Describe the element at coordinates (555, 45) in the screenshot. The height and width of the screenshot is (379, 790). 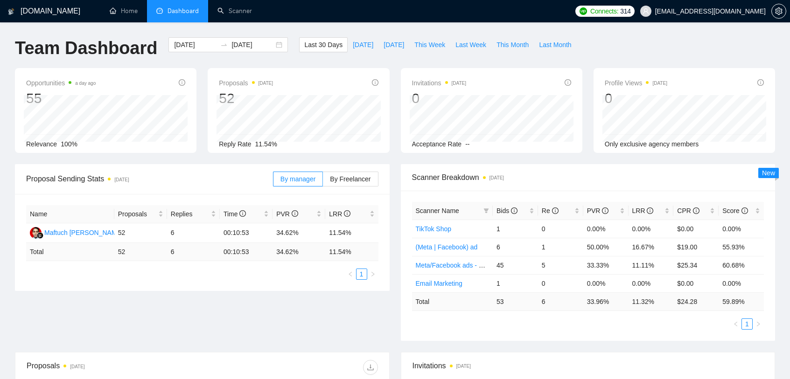
I see `span: Last Month` at that location.